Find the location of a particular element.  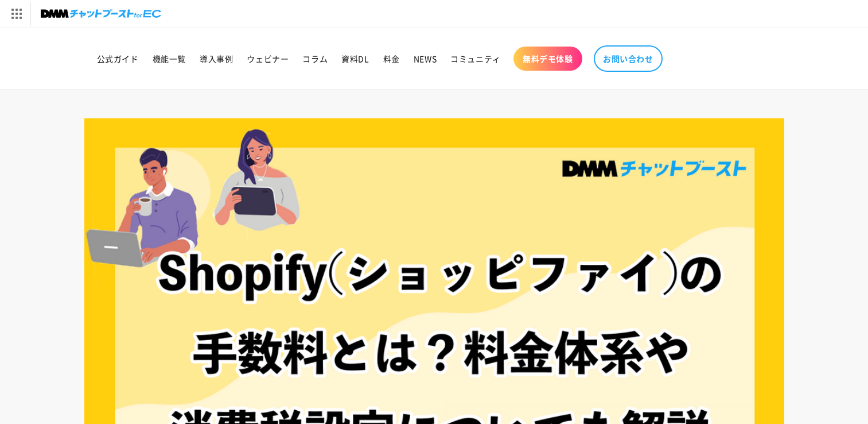

span: 無料デモ体験 is located at coordinates (548, 59).